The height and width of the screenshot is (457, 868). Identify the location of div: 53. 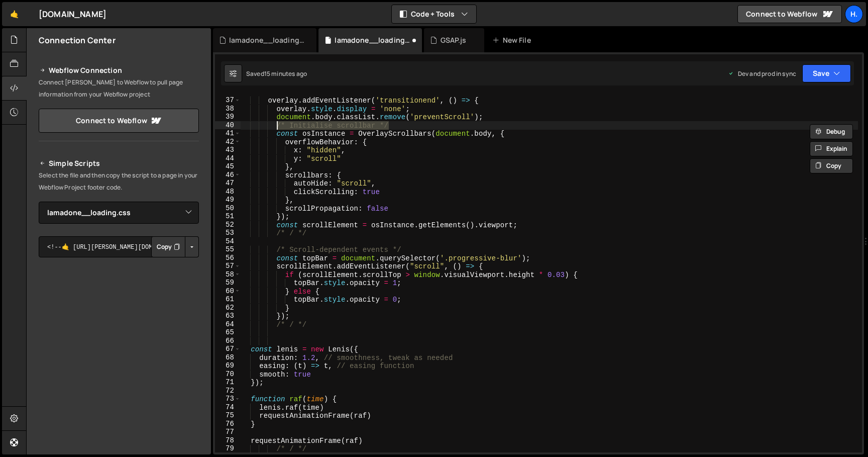
(228, 233).